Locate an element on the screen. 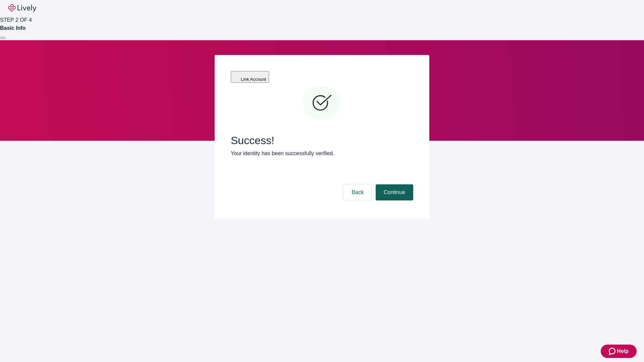 This screenshot has height=362, width=644. svg: Zendesk support icon is located at coordinates (613, 351).